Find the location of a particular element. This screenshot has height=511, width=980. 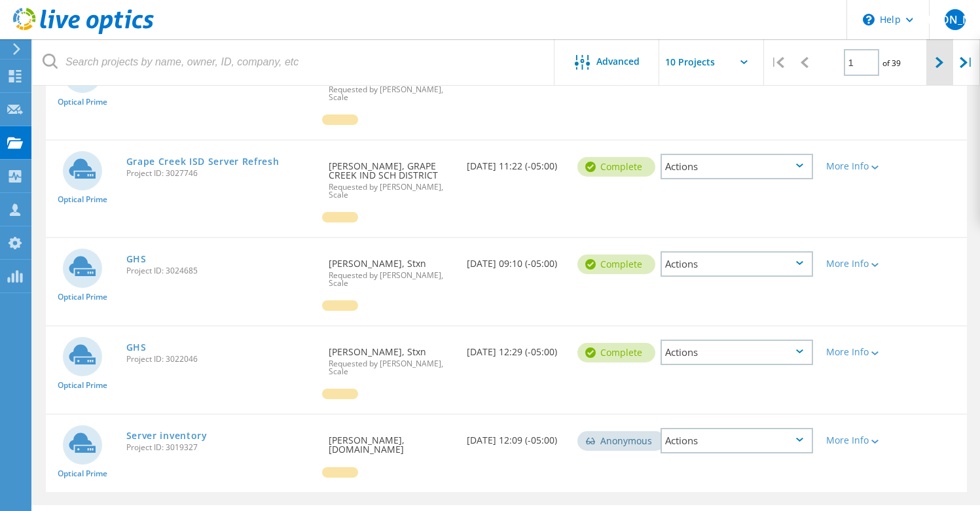

a: Server inventory is located at coordinates (167, 436).